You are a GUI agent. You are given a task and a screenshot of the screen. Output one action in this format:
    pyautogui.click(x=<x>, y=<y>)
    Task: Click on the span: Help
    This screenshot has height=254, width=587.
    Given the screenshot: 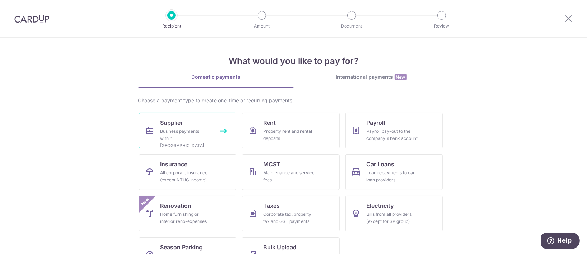 What is the action you would take?
    pyautogui.click(x=23, y=8)
    